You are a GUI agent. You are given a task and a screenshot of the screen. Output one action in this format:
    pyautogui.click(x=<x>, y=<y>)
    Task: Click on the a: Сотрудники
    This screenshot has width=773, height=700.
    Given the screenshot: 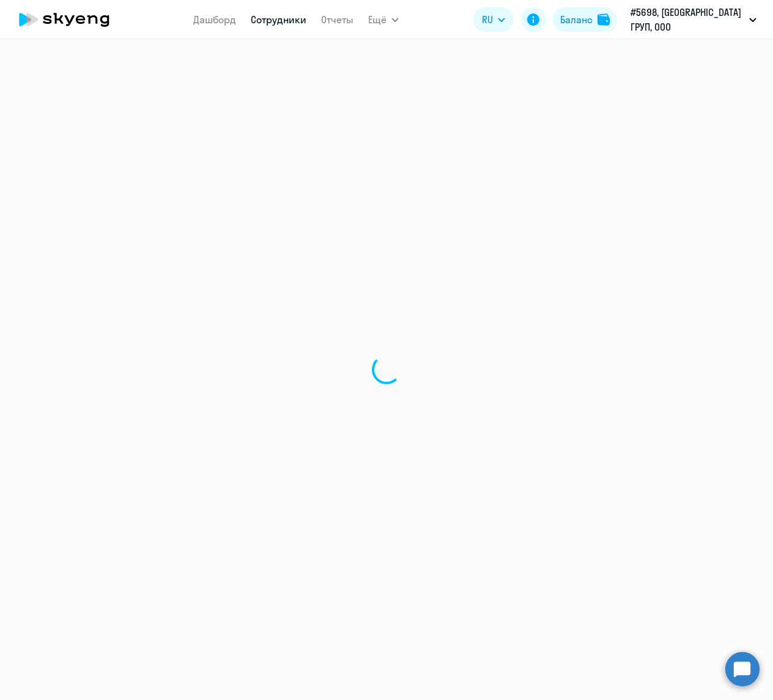 What is the action you would take?
    pyautogui.click(x=278, y=20)
    